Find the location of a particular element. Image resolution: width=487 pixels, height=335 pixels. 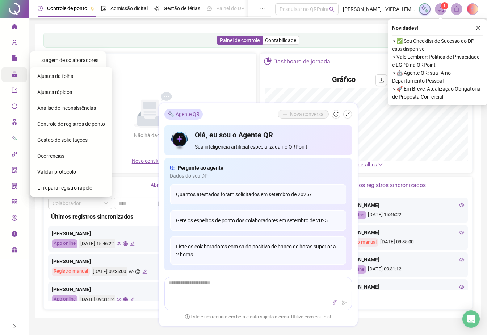

span: api is located at coordinates (14, 155).